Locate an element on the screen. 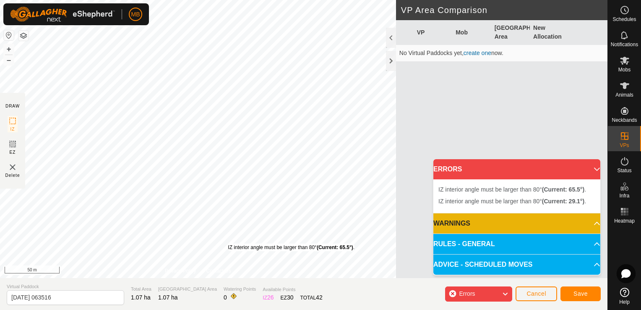 The width and height of the screenshot is (641, 310). span: VPs is located at coordinates (625, 145).